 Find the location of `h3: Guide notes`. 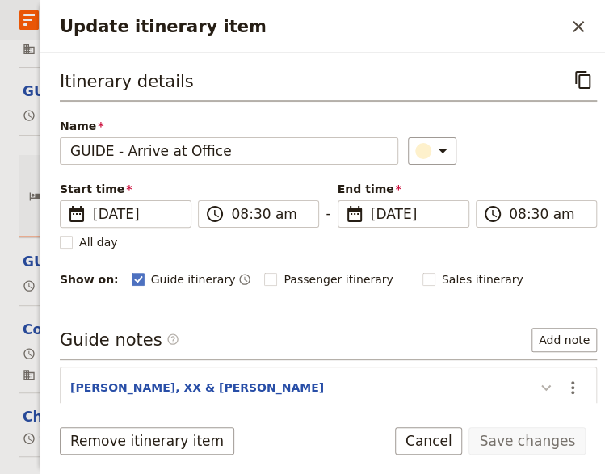

h3: Guide notes is located at coordinates (119, 340).